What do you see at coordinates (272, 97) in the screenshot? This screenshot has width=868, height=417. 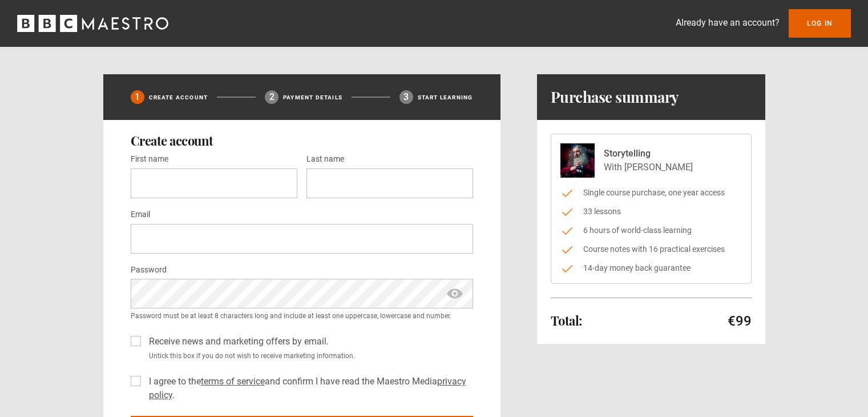 I see `div: 2` at bounding box center [272, 97].